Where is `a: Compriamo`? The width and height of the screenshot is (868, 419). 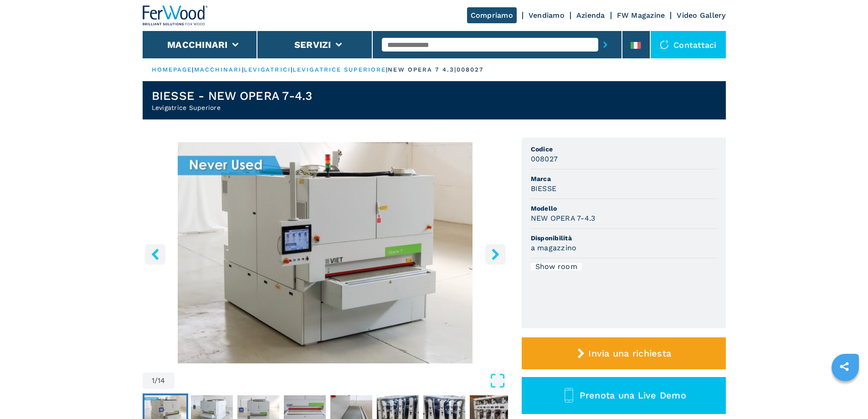 a: Compriamo is located at coordinates (492, 15).